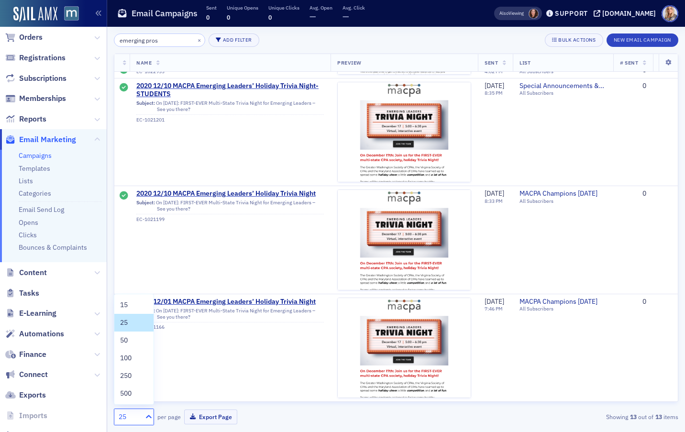  What do you see at coordinates (26, 181) in the screenshot?
I see `a: Lists` at bounding box center [26, 181].